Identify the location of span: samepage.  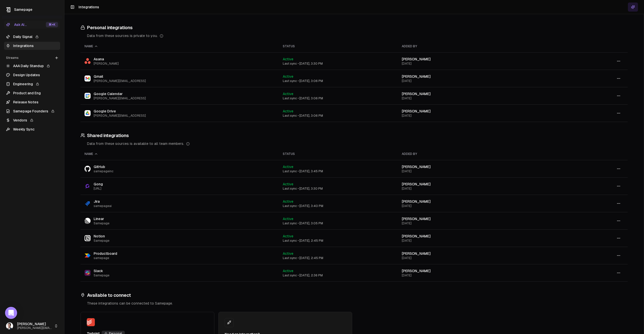
(106, 258).